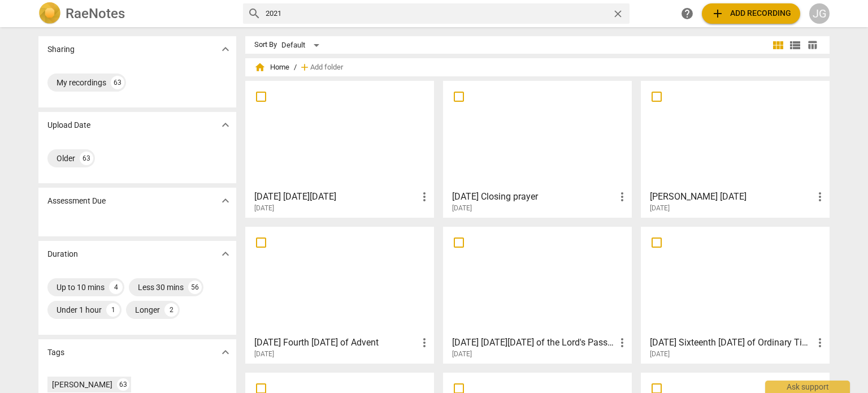 The image size is (868, 393). Describe the element at coordinates (260, 68) in the screenshot. I see `span: home` at that location.